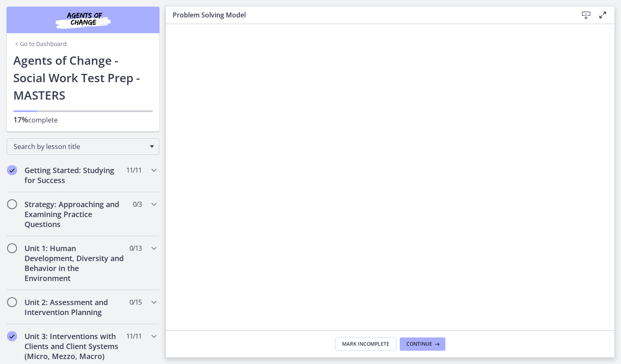 This screenshot has height=364, width=621. Describe the element at coordinates (75, 214) in the screenshot. I see `h2: Strategy: Approaching and Examining Practice Questions` at that location.